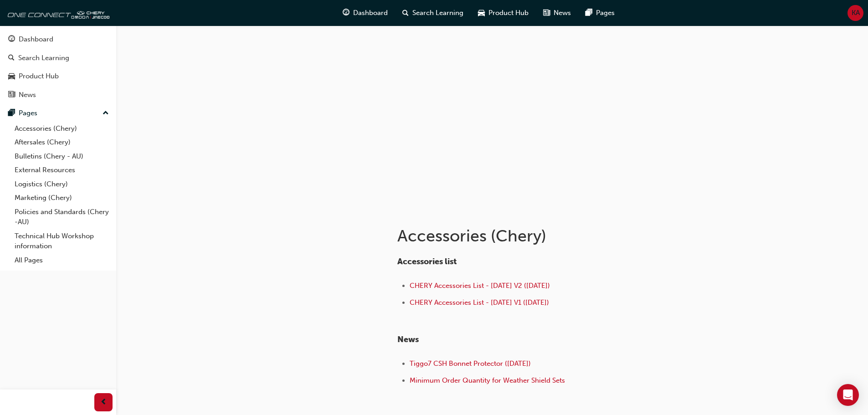 The width and height of the screenshot is (868, 415). Describe the element at coordinates (58, 39) in the screenshot. I see `a: Dashboard` at that location.